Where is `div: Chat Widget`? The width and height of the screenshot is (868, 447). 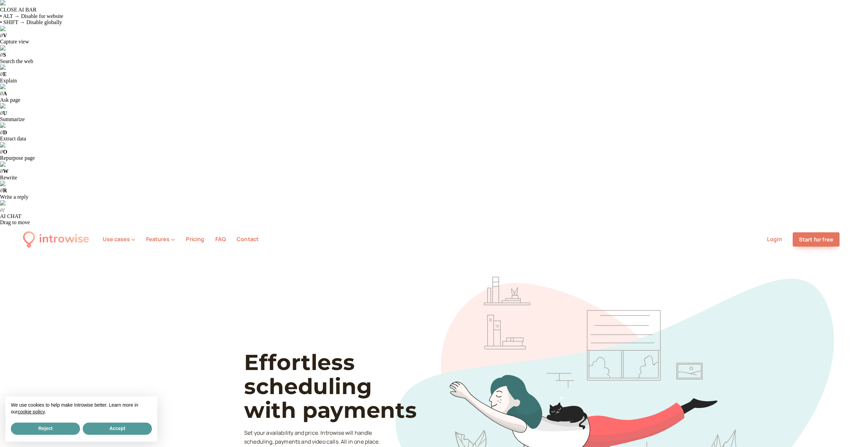 div: Chat Widget is located at coordinates (851, 431).